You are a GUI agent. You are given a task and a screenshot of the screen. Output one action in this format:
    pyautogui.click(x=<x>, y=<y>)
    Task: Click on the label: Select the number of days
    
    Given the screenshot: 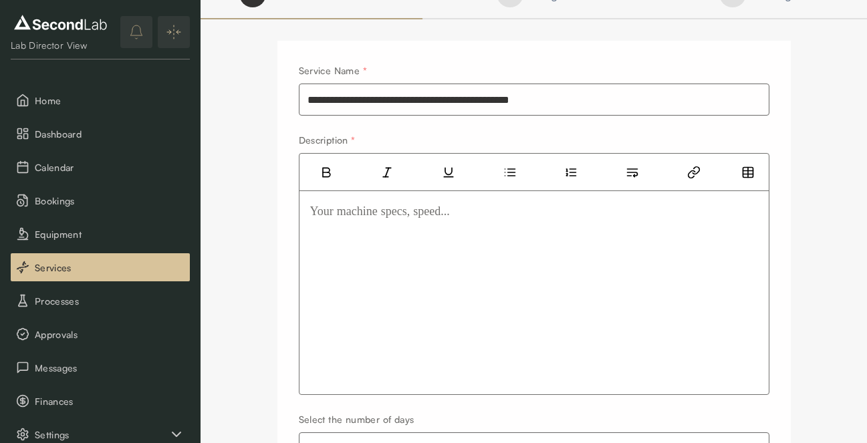 What is the action you would take?
    pyautogui.click(x=356, y=419)
    